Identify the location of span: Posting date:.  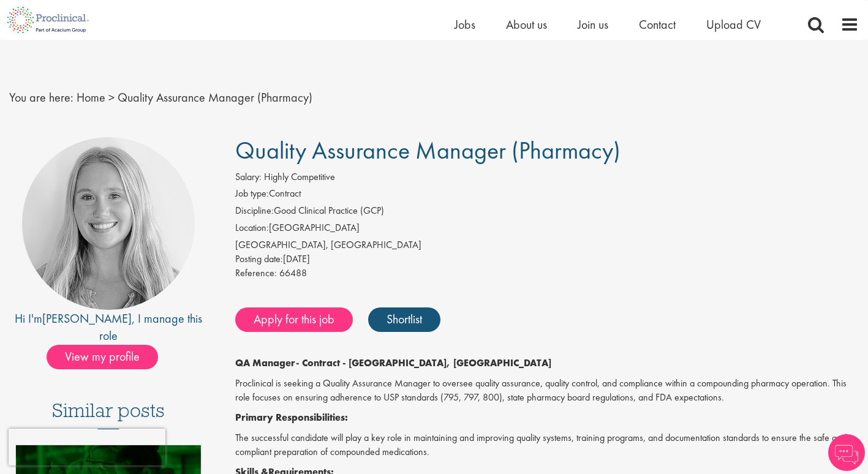
(259, 258).